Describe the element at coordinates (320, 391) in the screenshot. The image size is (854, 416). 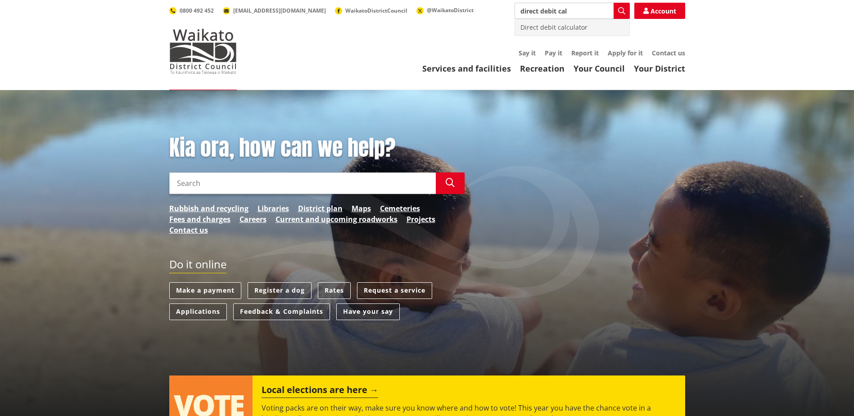
I see `h2: Local elections are here` at that location.